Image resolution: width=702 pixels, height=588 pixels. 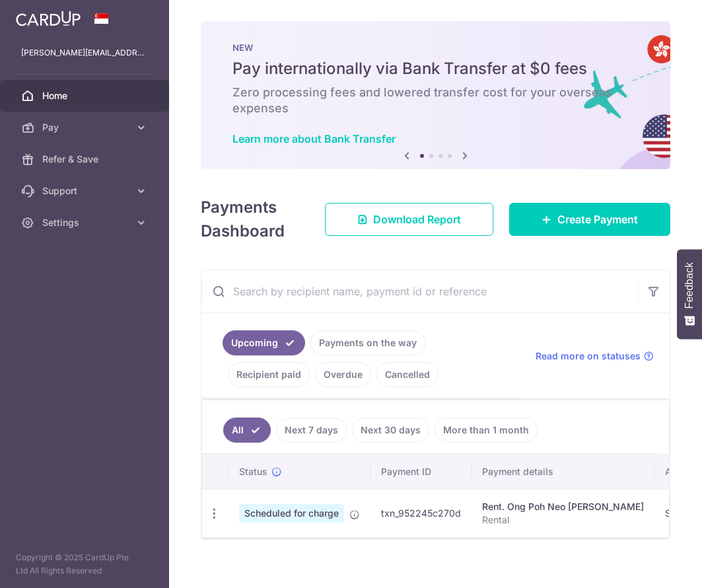 I want to click on span: Status, so click(x=253, y=472).